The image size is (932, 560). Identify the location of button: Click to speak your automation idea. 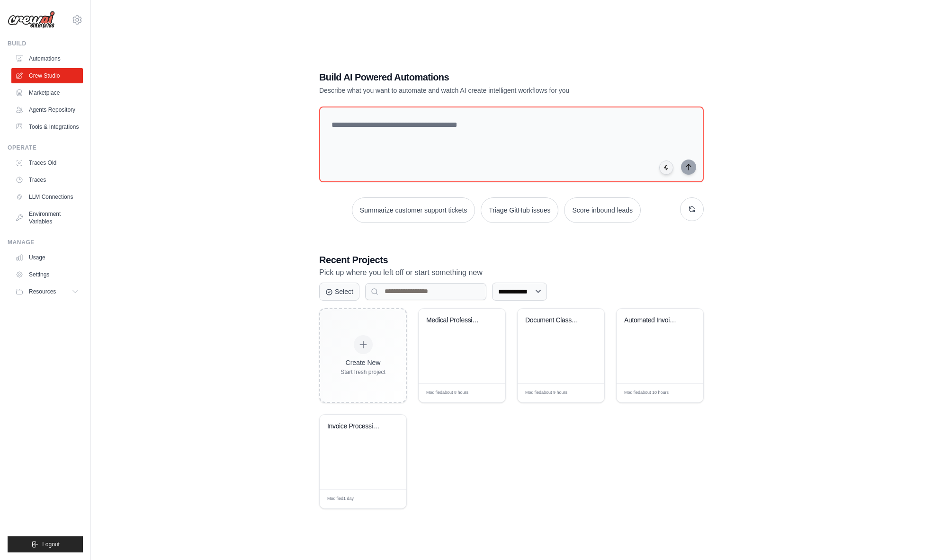
(666, 168).